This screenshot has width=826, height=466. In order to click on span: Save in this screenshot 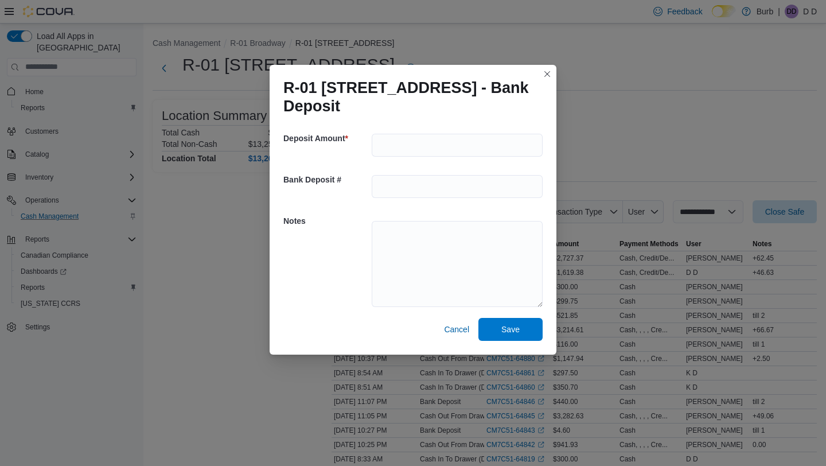, I will do `click(511, 329)`.